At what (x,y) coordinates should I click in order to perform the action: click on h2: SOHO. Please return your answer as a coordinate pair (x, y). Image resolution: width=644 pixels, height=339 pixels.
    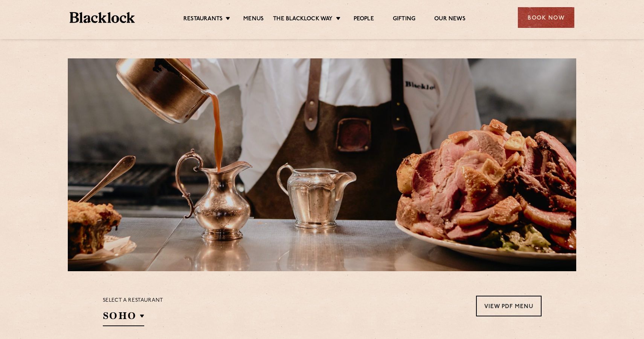
    Looking at the image, I should click on (124, 317).